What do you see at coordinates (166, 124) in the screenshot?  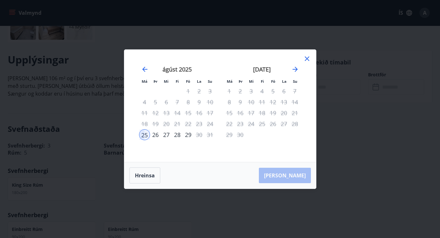 I see `td: Not available. miðvikudagur, 20. ágúst 2025` at bounding box center [166, 124].